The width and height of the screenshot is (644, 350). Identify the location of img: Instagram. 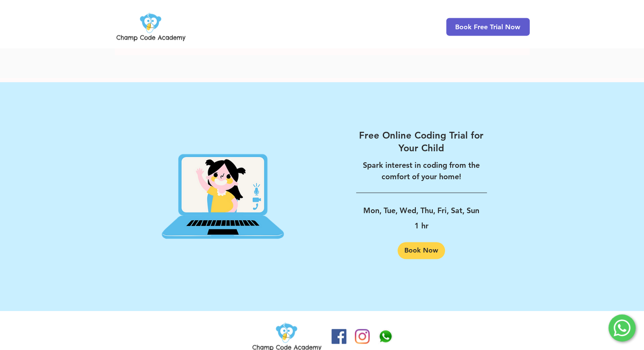
(362, 336).